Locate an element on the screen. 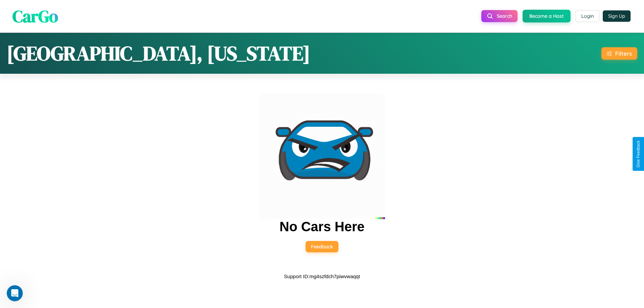 The height and width of the screenshot is (308, 644). span: CarGo is located at coordinates (35, 16).